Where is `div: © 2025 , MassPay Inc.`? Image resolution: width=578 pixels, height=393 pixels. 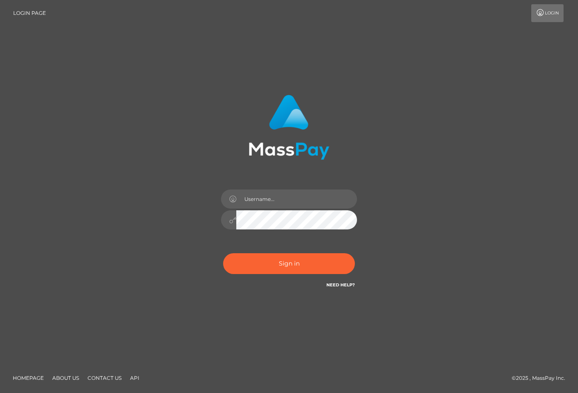
div: © 2025 , MassPay Inc. is located at coordinates (541, 378).